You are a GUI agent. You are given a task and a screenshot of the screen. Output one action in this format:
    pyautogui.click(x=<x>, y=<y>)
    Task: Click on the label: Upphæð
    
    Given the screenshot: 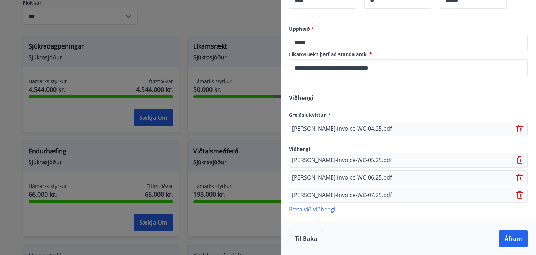 What is the action you would take?
    pyautogui.click(x=408, y=29)
    